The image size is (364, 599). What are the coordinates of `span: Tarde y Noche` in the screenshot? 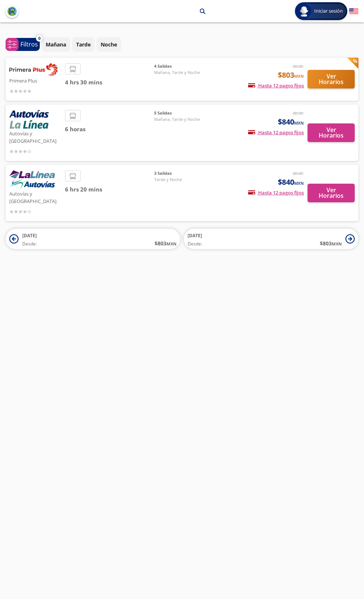 It's located at (180, 180).